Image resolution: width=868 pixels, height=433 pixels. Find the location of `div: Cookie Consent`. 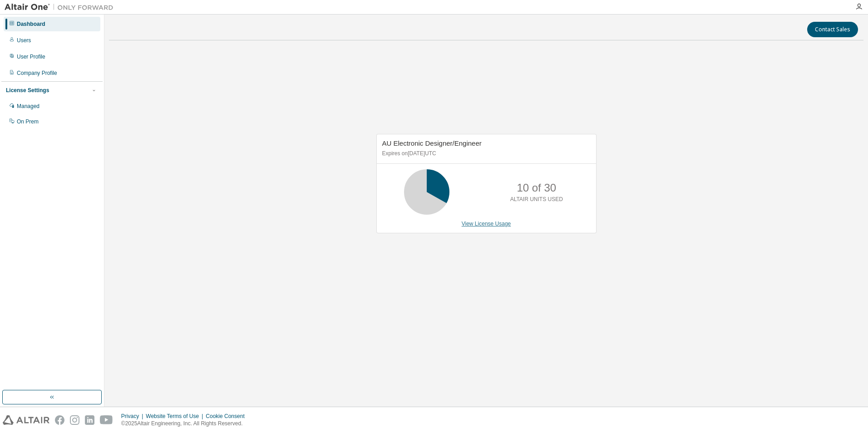

div: Cookie Consent is located at coordinates (227, 416).